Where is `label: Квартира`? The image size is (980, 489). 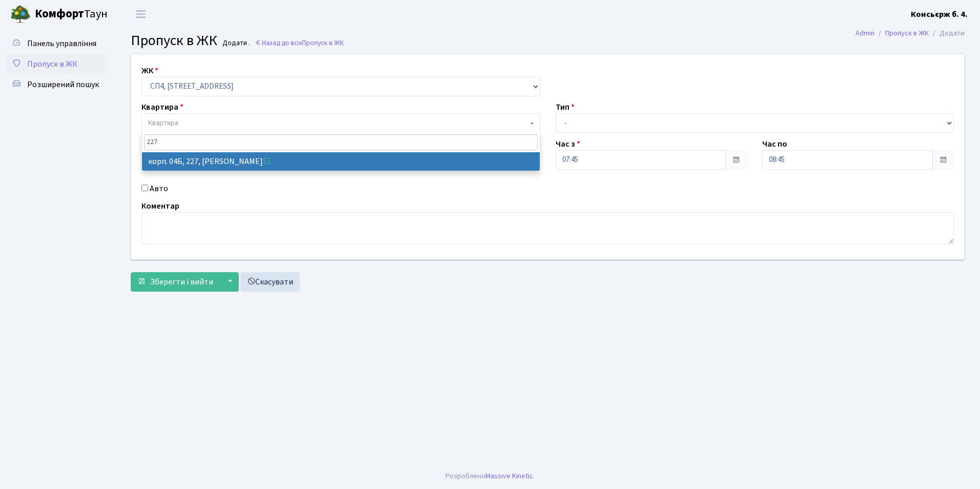
label: Квартира is located at coordinates (163, 107).